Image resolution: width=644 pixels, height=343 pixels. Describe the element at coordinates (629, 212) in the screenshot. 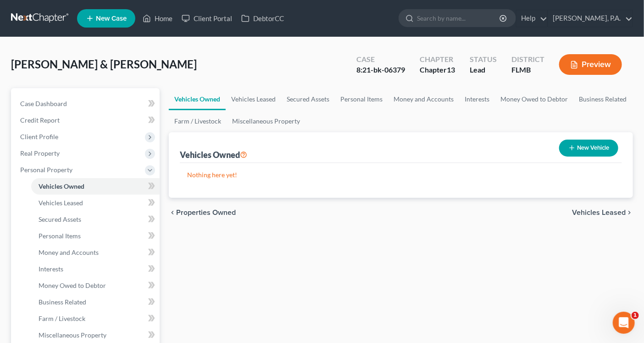

I see `i: chevron_right` at that location.